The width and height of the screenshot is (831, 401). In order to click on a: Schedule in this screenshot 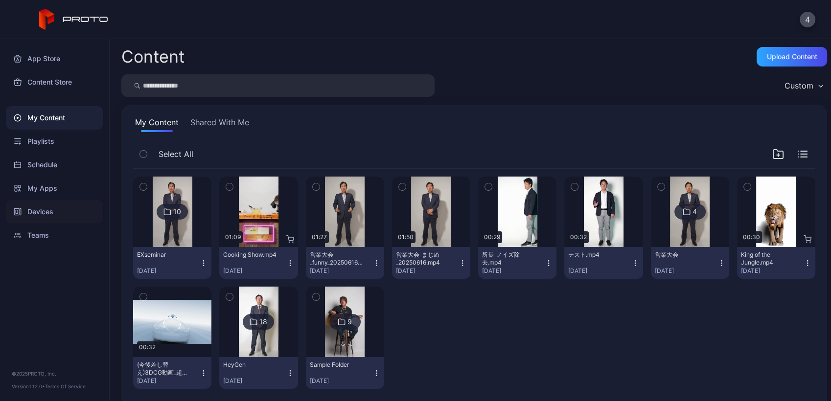, I will do `click(54, 165)`.